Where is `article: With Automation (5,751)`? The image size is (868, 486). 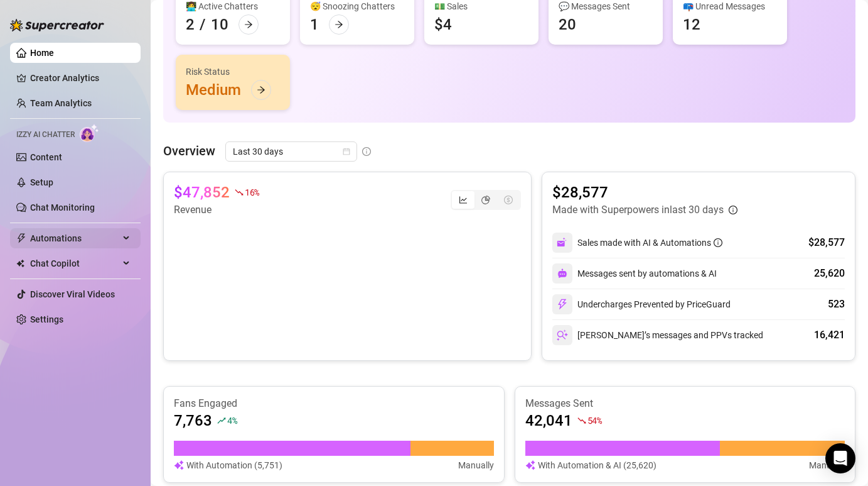
article: With Automation (5,751) is located at coordinates (234, 465).